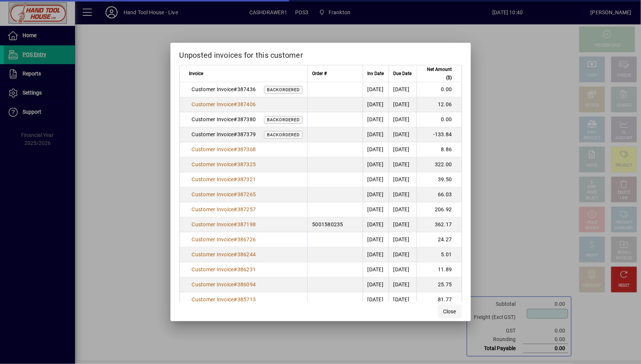 This screenshot has height=364, width=641. I want to click on td: 5.01, so click(439, 254).